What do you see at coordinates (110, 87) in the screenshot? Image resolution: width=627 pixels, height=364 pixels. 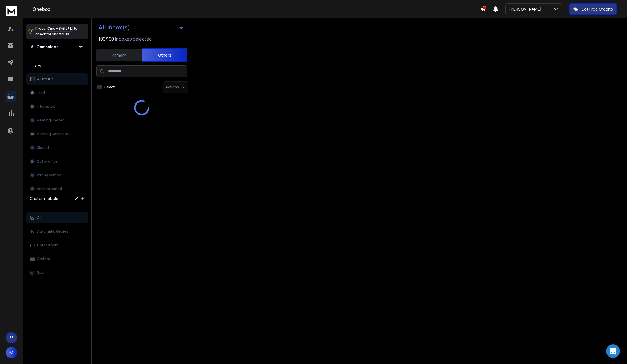 I see `label: Select` at bounding box center [110, 87].